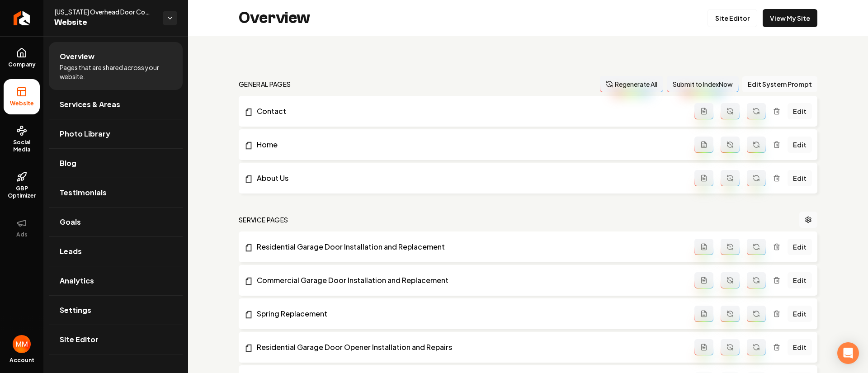 The width and height of the screenshot is (868, 373). What do you see at coordinates (68, 163) in the screenshot?
I see `span: Blog` at bounding box center [68, 163].